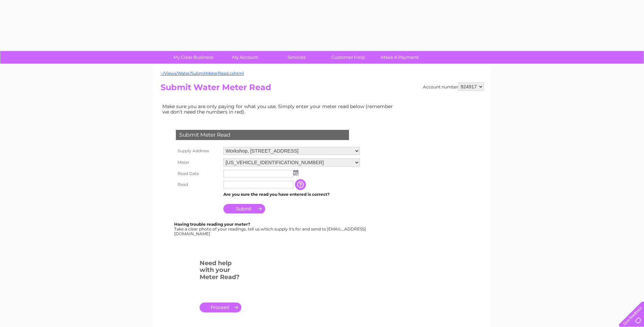 Image resolution: width=644 pixels, height=327 pixels. I want to click on a: Services, so click(297, 57).